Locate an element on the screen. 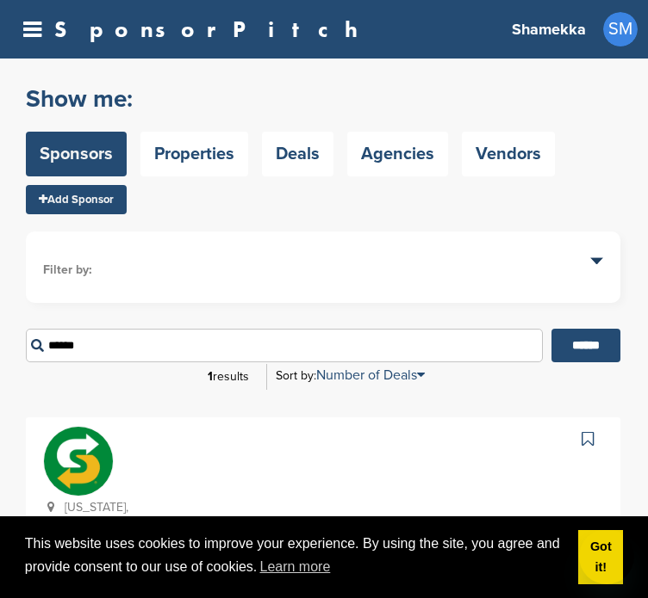  a: SM is located at coordinates (620, 29).